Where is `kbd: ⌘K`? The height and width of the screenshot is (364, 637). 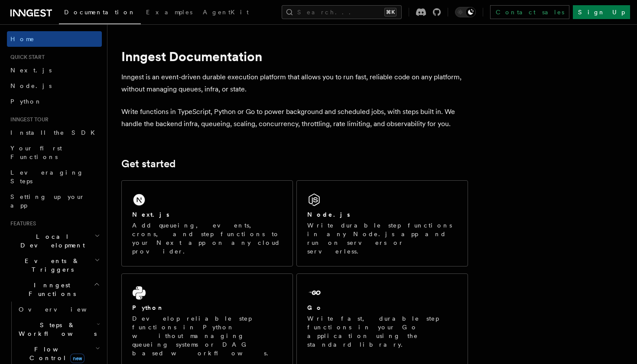 kbd: ⌘K is located at coordinates (390, 12).